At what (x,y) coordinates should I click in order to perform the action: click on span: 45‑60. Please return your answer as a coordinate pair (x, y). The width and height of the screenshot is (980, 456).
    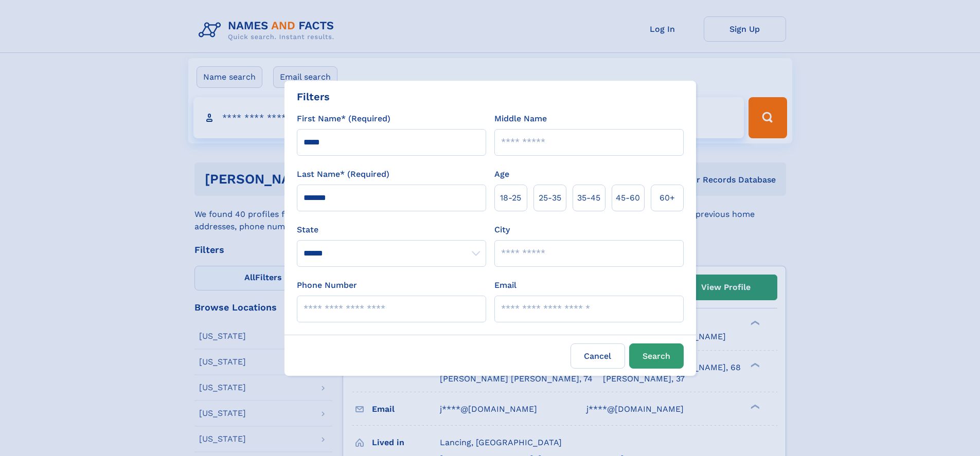
    Looking at the image, I should click on (628, 198).